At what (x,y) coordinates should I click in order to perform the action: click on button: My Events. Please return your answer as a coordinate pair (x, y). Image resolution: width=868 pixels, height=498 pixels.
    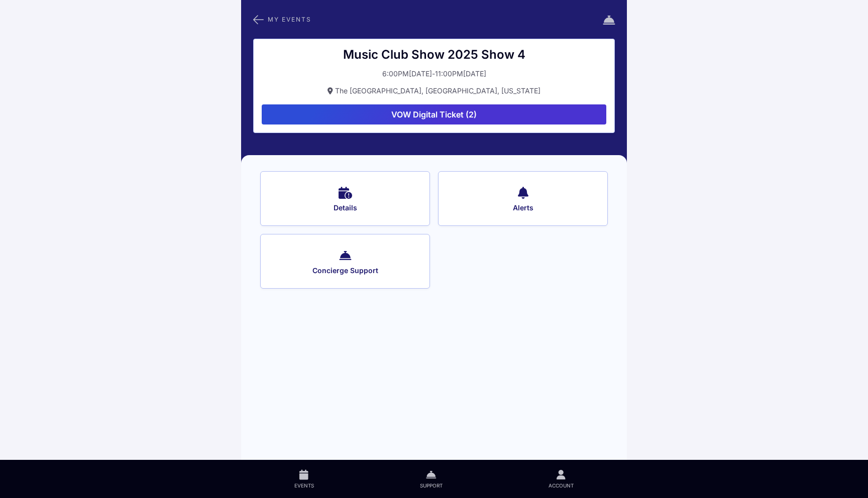
    Looking at the image, I should click on (282, 20).